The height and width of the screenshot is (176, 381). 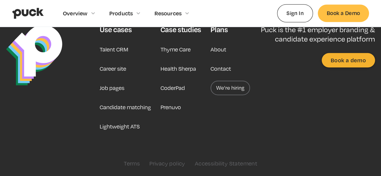 What do you see at coordinates (121, 13) in the screenshot?
I see `div: Products` at bounding box center [121, 13].